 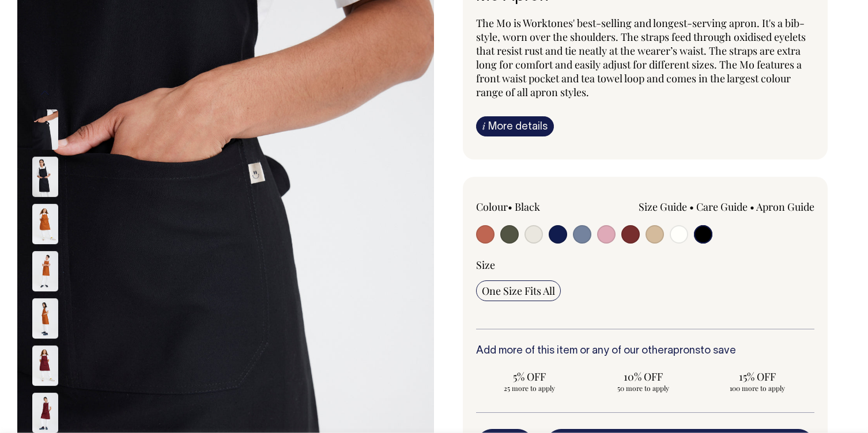 I want to click on span: 5% OFF, so click(x=529, y=376).